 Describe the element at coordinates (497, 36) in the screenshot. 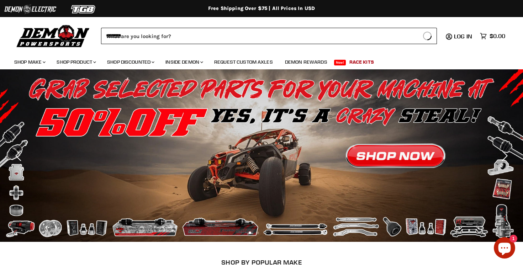

I see `span: $0.00` at that location.